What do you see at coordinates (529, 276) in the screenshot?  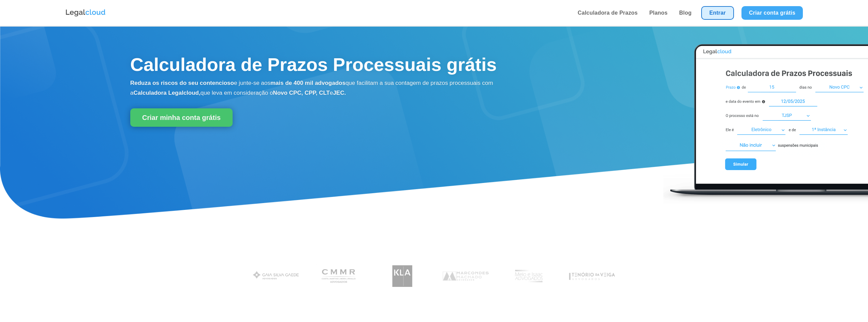 I see `img: Profissionais do escritório Melo e Isaac Advogados utilizam a Legalcloud` at bounding box center [529, 276].